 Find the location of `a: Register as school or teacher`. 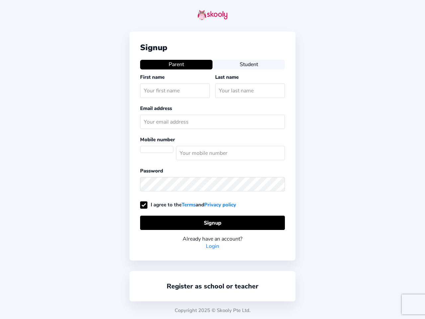

a: Register as school or teacher is located at coordinates (213, 286).